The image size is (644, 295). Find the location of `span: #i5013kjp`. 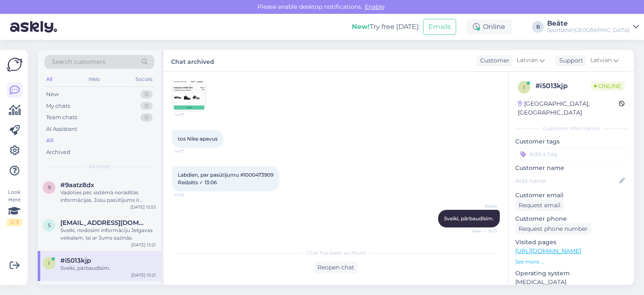

span: #i5013kjp is located at coordinates (76, 261).